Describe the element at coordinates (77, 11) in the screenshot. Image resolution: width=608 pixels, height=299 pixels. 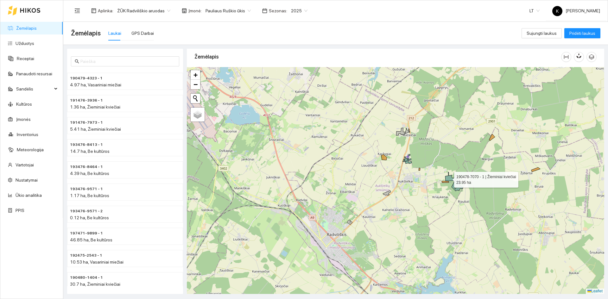
I see `button: menu-fold` at that location.